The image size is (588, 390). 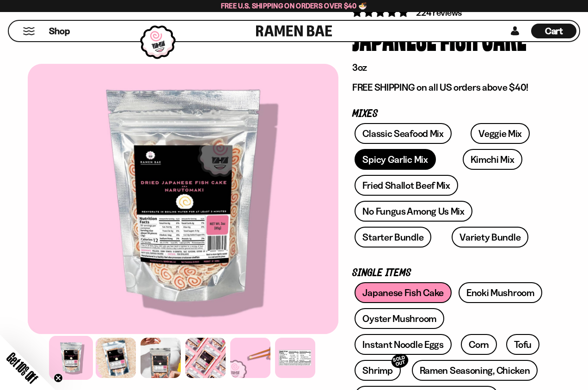 What do you see at coordinates (449, 272) in the screenshot?
I see `p: Single Items` at bounding box center [449, 272].